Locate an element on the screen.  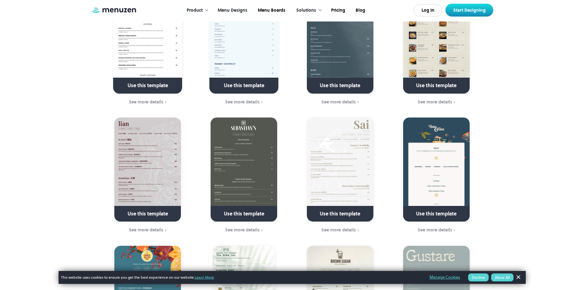
span: This website uses cookies to ensure you get the best experience on our website. is located at coordinates (241, 277).